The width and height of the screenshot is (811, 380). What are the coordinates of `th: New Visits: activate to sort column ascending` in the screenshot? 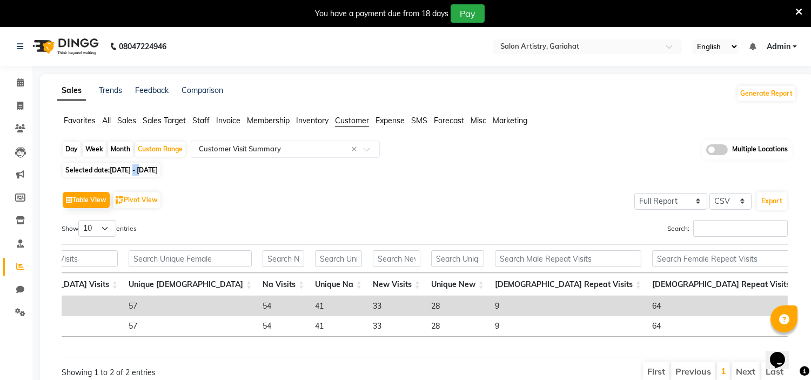 It's located at (397, 284).